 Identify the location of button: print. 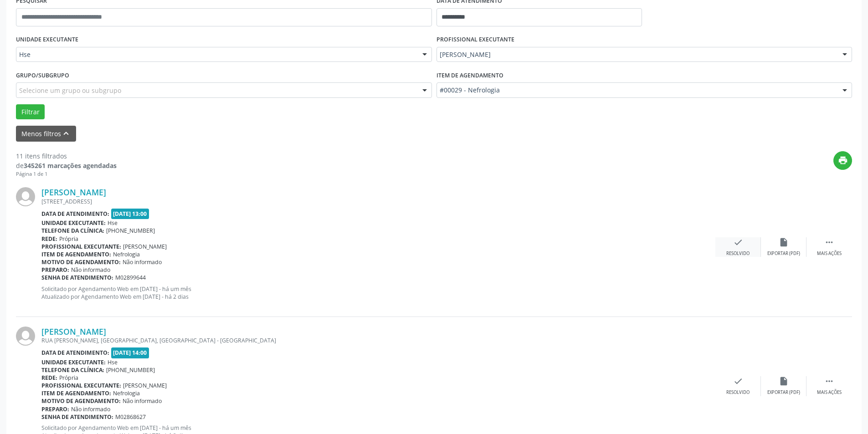
(843, 160).